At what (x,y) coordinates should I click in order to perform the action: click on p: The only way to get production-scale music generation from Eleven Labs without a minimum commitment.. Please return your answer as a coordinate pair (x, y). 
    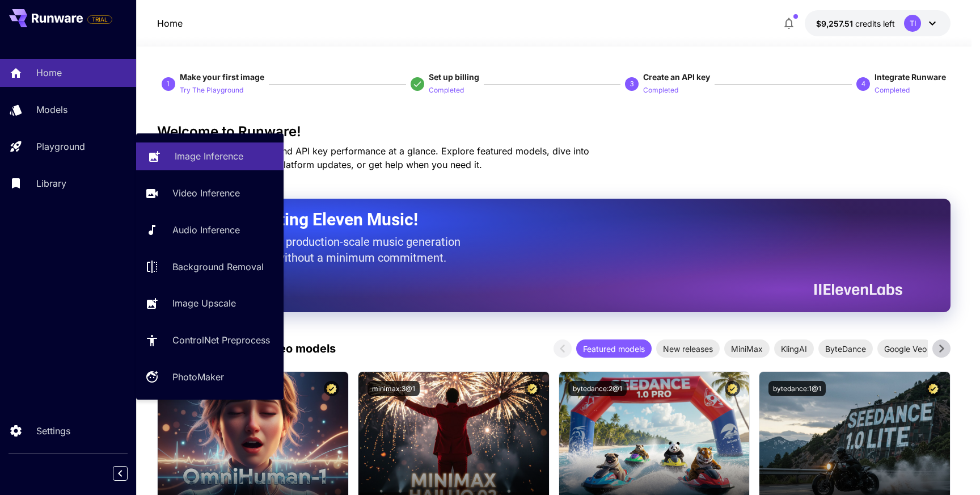
    Looking at the image, I should click on (327, 249).